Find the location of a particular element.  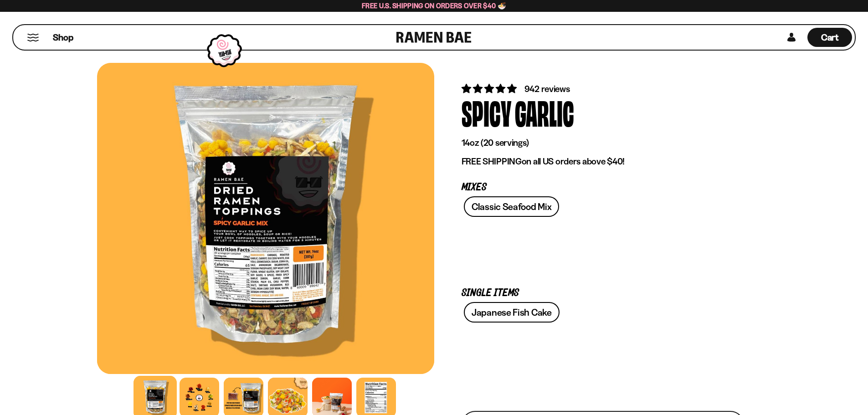

a: Japanese Fish Cake is located at coordinates (511, 312).